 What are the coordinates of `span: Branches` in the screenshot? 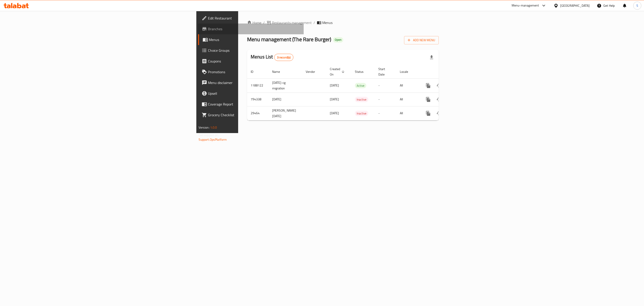 It's located at (254, 29).